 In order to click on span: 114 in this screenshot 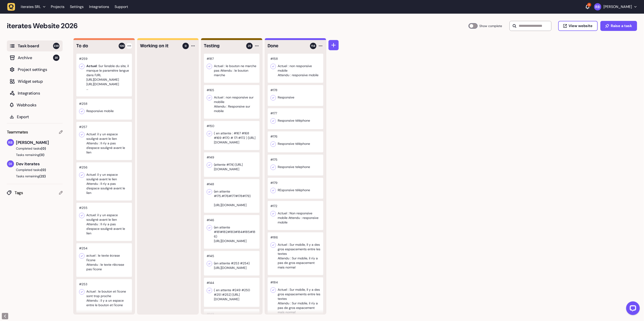, I will do `click(313, 46)`.